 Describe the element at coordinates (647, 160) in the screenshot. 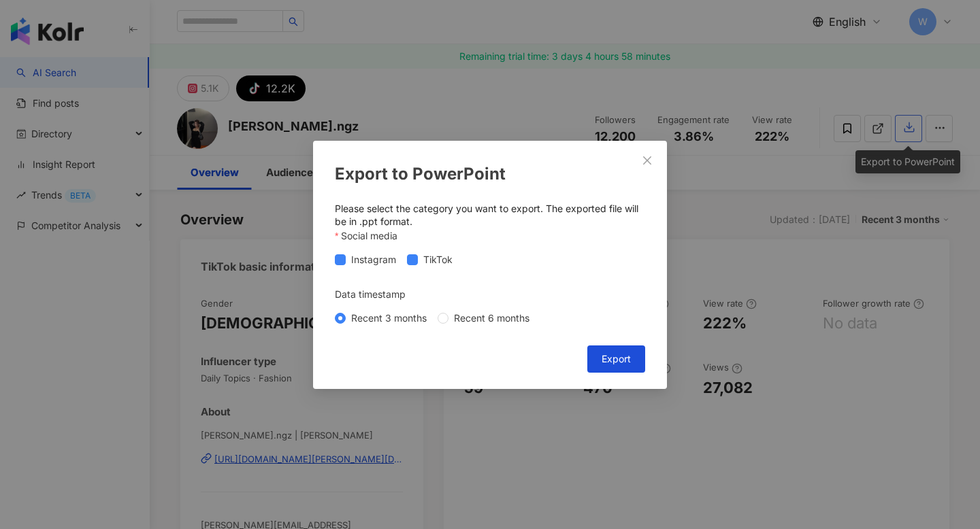

I see `button: Close` at that location.